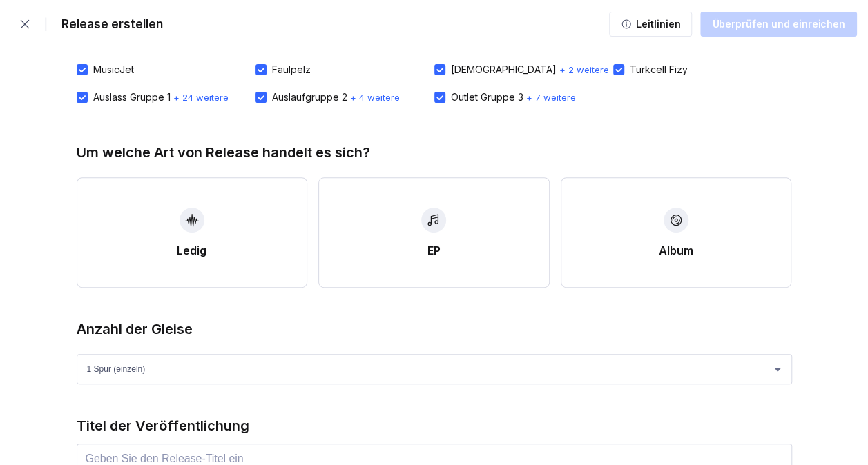 This screenshot has width=868, height=465. What do you see at coordinates (375, 98) in the screenshot?
I see `span: + 4 weitere` at bounding box center [375, 98].